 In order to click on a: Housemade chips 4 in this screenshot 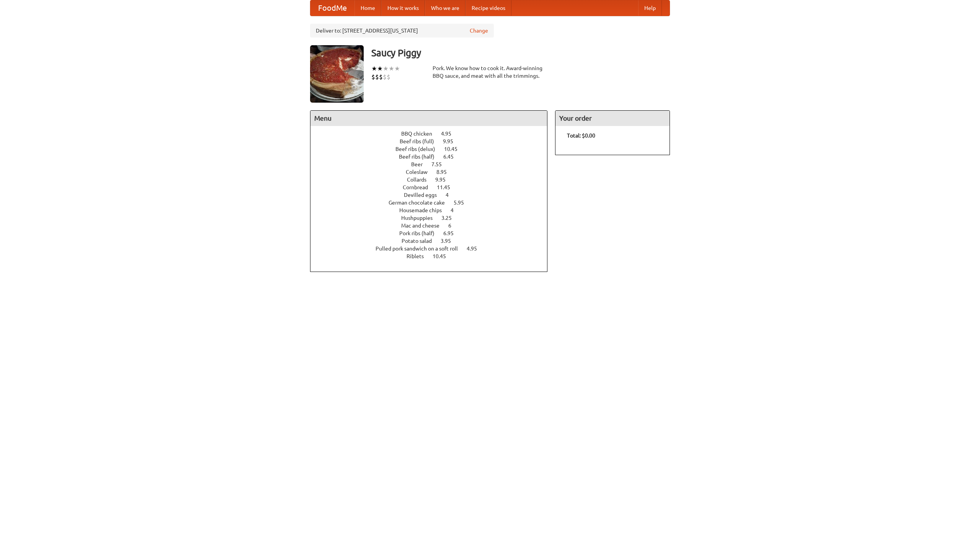, I will do `click(433, 210)`.